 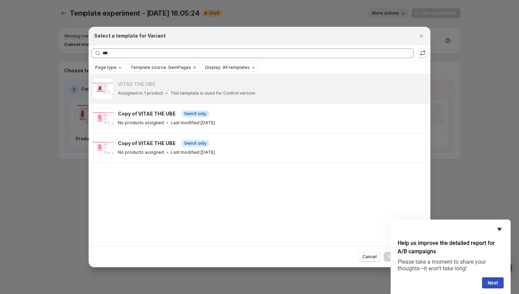 I want to click on h3: VITAE THE UBE, so click(x=137, y=84).